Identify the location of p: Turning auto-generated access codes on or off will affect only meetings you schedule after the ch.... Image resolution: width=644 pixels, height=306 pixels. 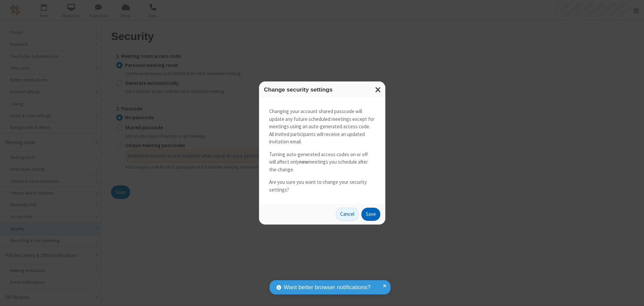
(322, 162).